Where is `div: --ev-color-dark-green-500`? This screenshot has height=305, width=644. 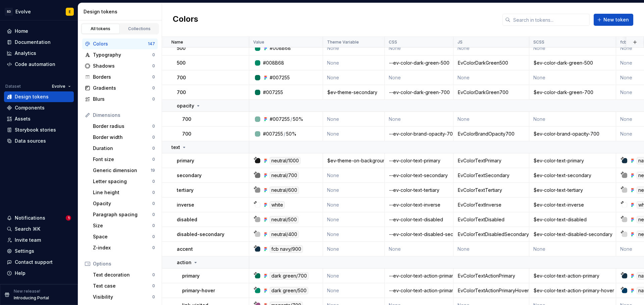 div: --ev-color-dark-green-500 is located at coordinates (419, 63).